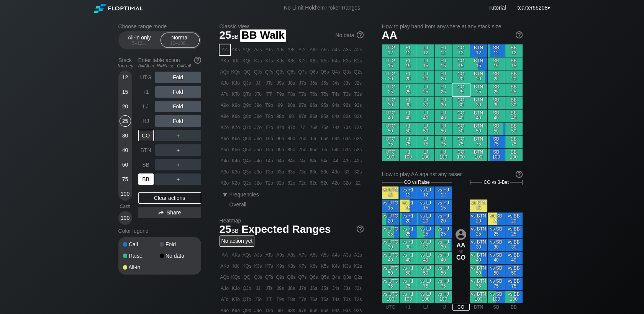  What do you see at coordinates (236, 105) in the screenshot?
I see `div: K9o` at bounding box center [236, 105].